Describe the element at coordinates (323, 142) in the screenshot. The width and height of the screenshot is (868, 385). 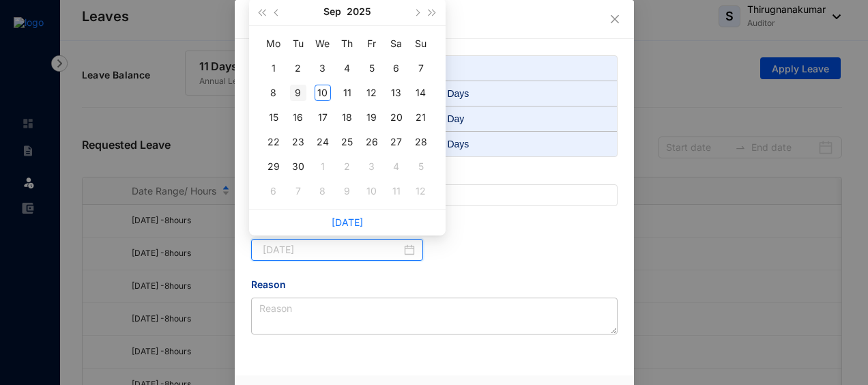
I see `div: 24` at that location.